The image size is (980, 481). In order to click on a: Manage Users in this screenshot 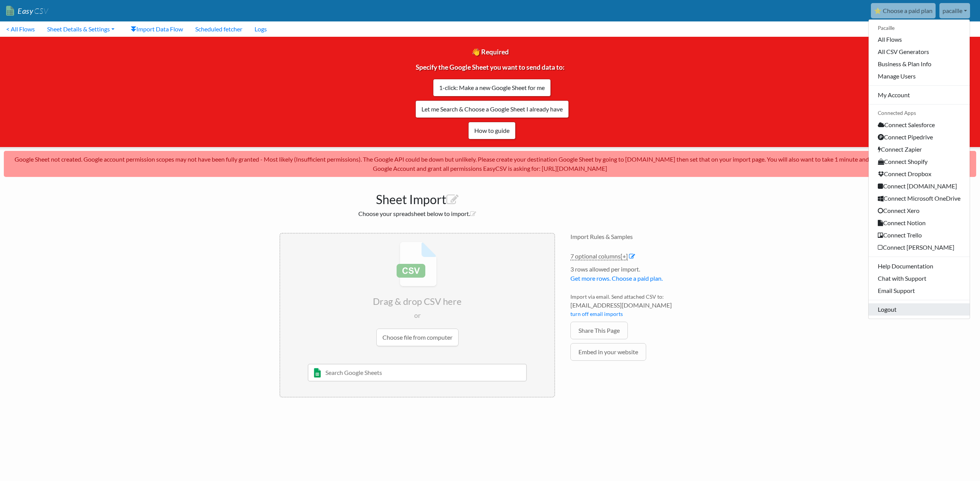, I will do `click(919, 76)`.